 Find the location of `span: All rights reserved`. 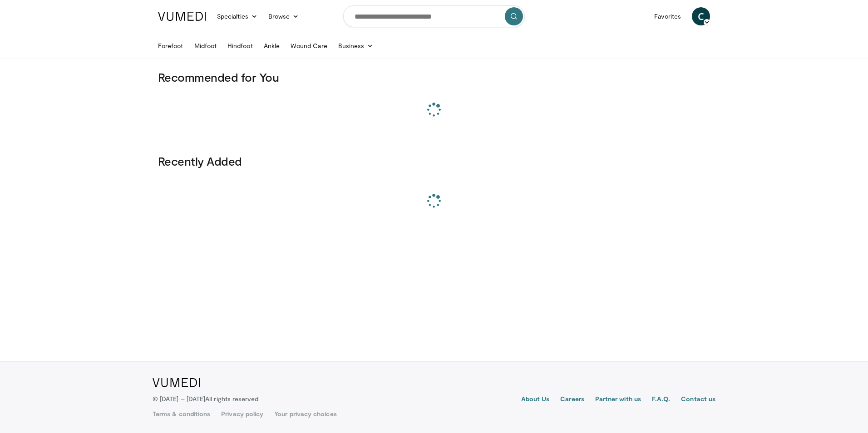

span: All rights reserved is located at coordinates (232, 399).